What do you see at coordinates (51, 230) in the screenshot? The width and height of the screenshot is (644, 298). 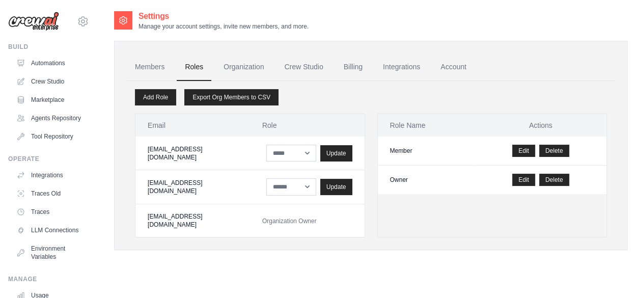 I see `a: LLM Connections` at bounding box center [51, 230].